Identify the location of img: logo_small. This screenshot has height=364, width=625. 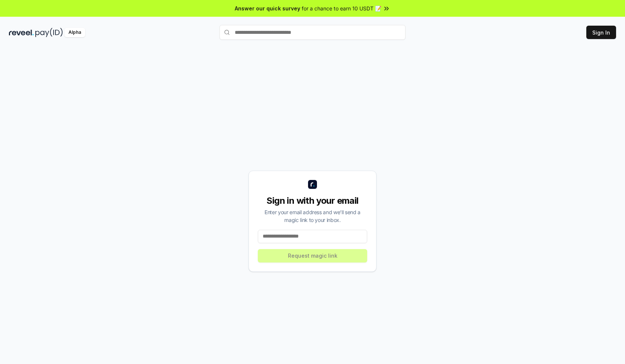
(313, 185).